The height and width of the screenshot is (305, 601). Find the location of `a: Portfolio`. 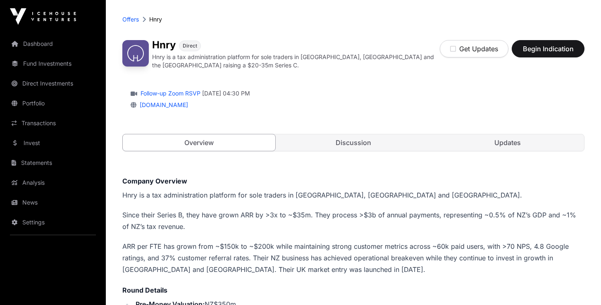

a: Portfolio is located at coordinates (53, 103).